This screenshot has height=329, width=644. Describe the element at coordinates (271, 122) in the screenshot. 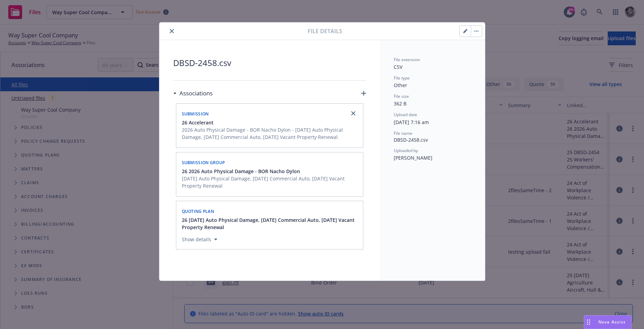

I see `button: 26 Accelerant` at that location.